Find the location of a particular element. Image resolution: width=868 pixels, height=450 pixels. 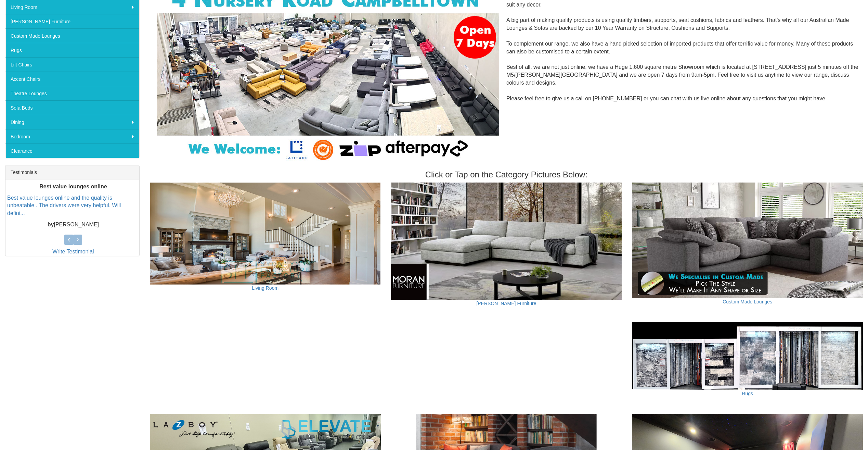

a: Write Testimonial is located at coordinates (73, 251).